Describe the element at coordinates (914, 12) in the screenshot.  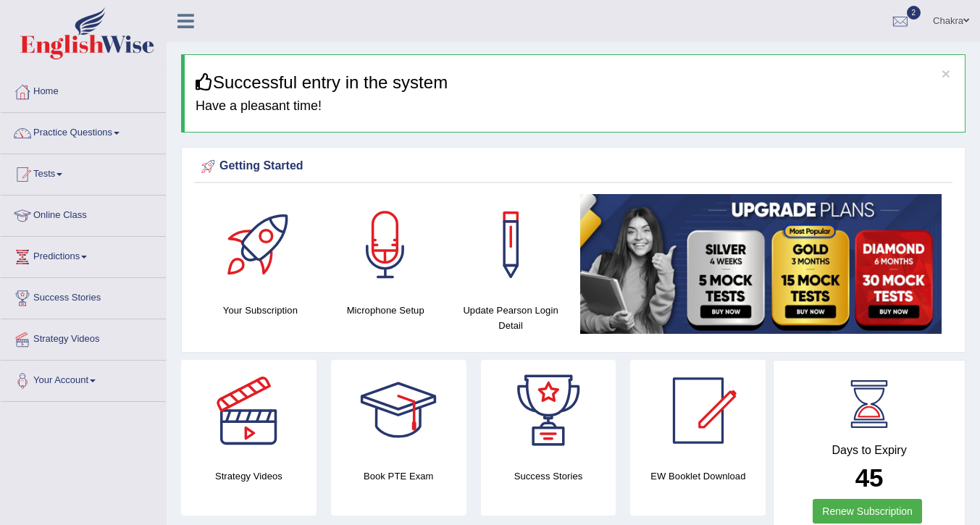
I see `span: 2` at that location.